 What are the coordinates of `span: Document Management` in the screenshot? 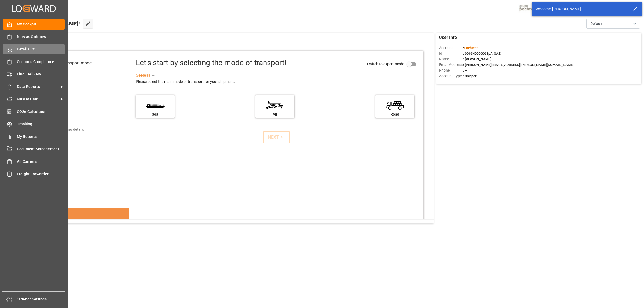 It's located at (41, 149).